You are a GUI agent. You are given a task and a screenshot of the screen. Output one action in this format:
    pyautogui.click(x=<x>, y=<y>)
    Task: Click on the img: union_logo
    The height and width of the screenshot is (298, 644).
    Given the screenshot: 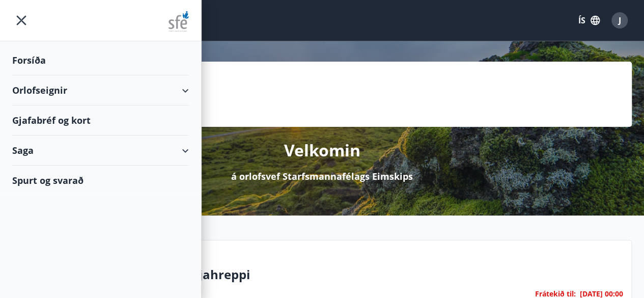 What is the action you would take?
    pyautogui.click(x=179, y=21)
    